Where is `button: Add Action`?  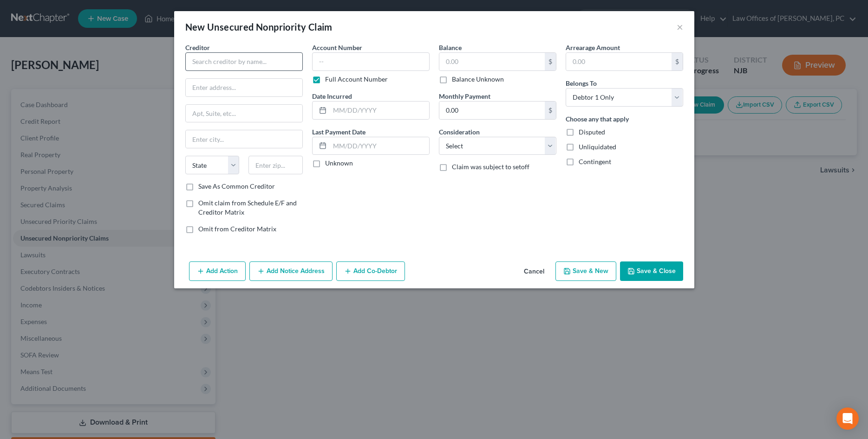
button: Add Action is located at coordinates (218, 271).